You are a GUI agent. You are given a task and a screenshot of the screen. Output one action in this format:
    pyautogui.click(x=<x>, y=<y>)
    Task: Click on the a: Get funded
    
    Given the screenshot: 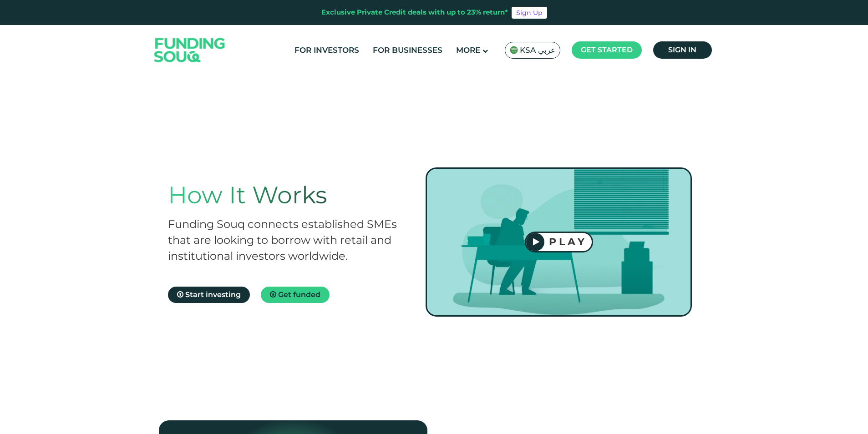 What is the action you would take?
    pyautogui.click(x=295, y=295)
    